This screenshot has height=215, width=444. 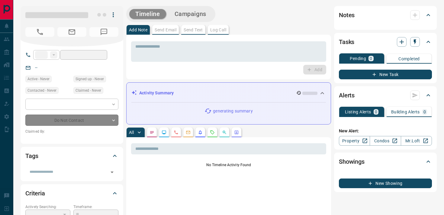 I want to click on h2: Alerts, so click(x=347, y=95).